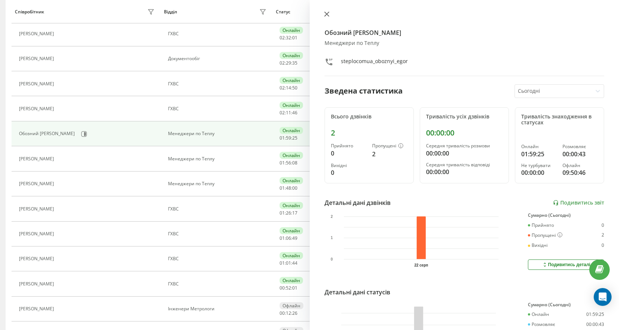 The image size is (619, 330). I want to click on div: Зведена статистика, so click(363, 91).